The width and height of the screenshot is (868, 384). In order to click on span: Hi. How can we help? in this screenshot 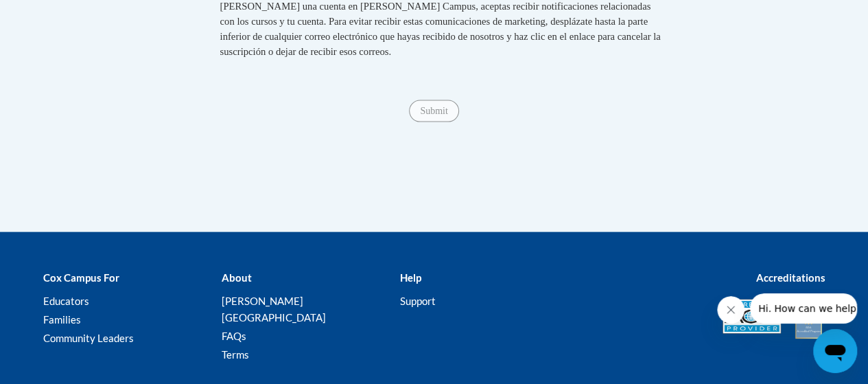, I will do `click(60, 15)`.